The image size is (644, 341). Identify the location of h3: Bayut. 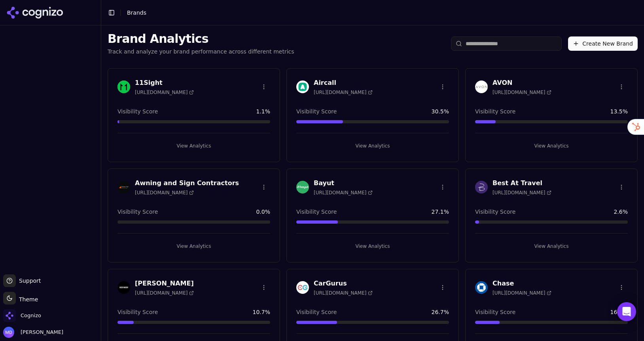
(343, 183).